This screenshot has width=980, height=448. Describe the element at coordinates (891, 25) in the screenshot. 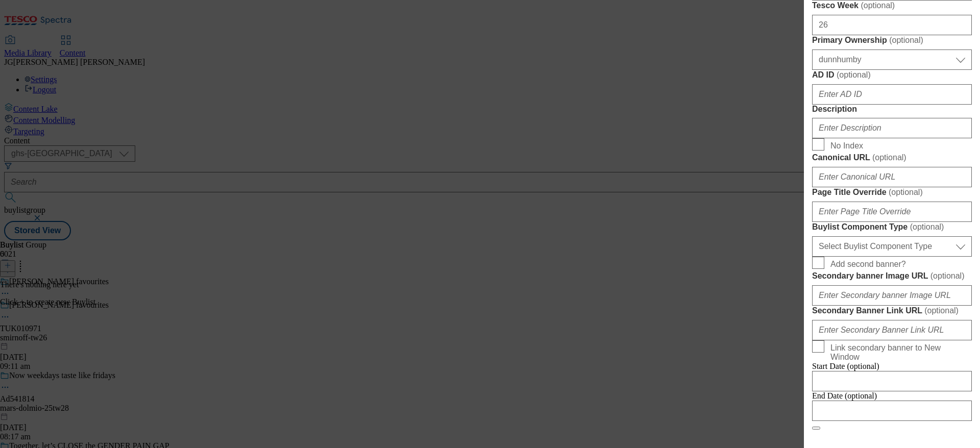

I see `input: Enter Tesco Week` at that location.